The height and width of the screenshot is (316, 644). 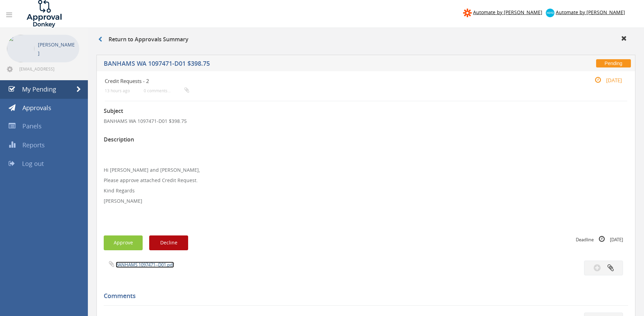 What do you see at coordinates (32, 126) in the screenshot?
I see `span: Panels` at bounding box center [32, 126].